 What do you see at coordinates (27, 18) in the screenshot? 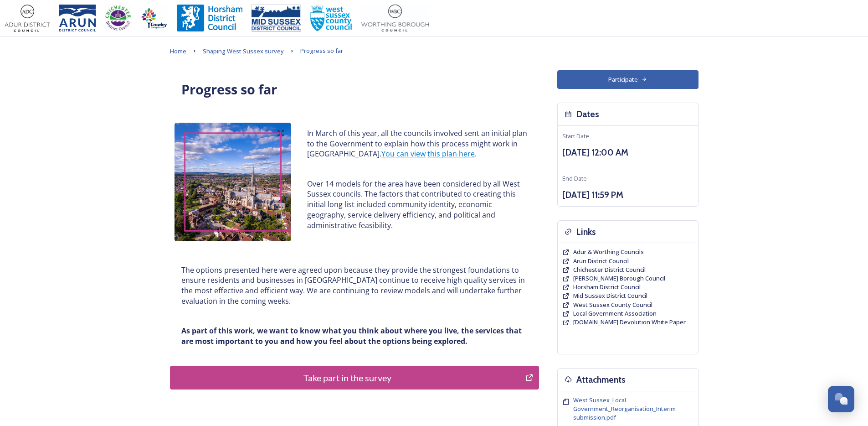
I see `img: Adur%20logo%20%281%29.jpeg` at bounding box center [27, 18].